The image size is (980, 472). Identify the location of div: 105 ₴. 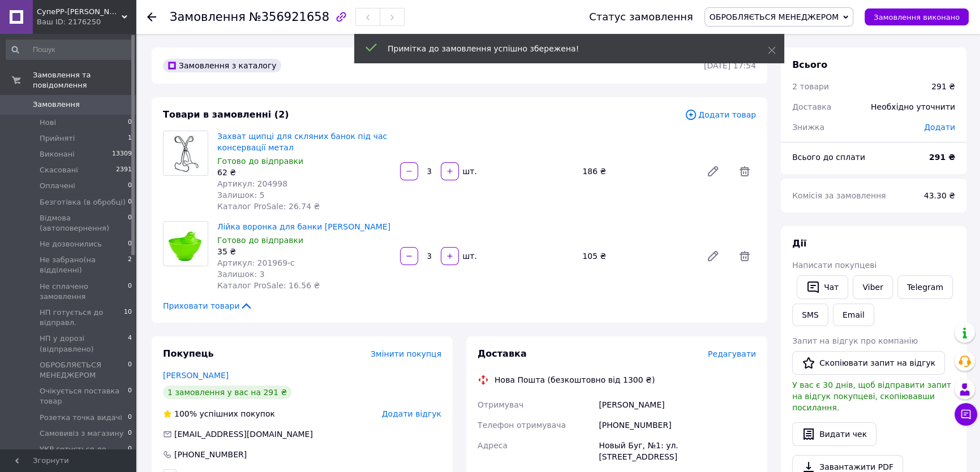
(637, 256).